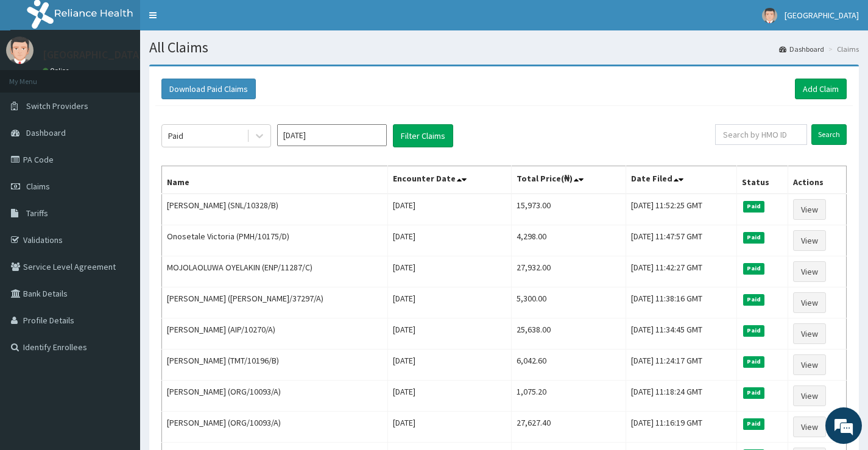 This screenshot has height=450, width=868. What do you see at coordinates (275, 181) in the screenshot?
I see `th: Name` at bounding box center [275, 181].